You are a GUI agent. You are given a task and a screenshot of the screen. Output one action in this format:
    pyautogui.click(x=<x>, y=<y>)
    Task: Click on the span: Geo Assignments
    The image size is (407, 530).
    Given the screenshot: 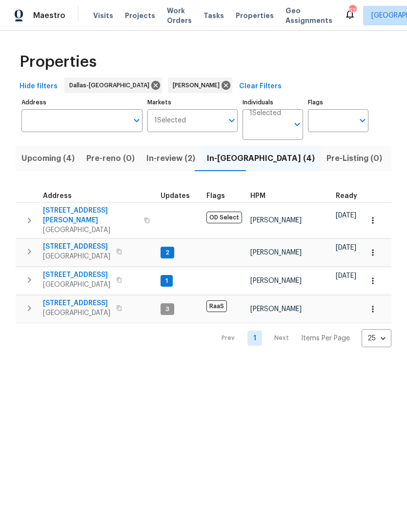 What is the action you would take?
    pyautogui.click(x=309, y=16)
    